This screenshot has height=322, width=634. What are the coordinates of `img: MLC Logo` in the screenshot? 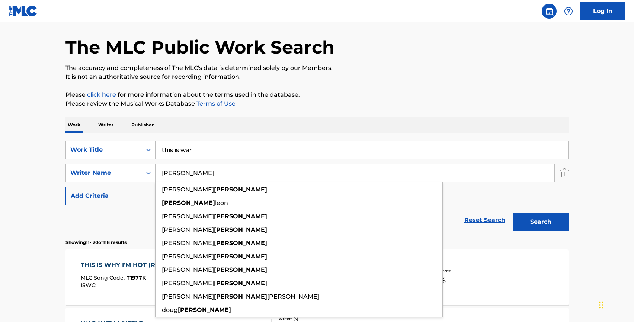 It's located at (23, 11).